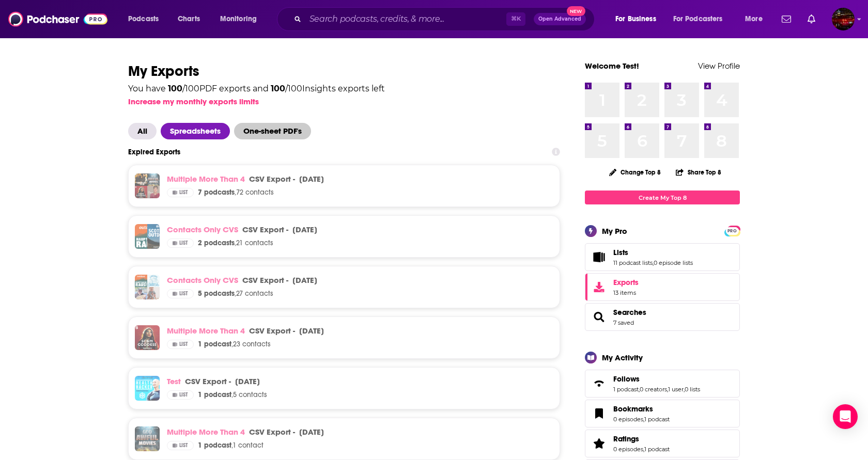 The image size is (868, 460). Describe the element at coordinates (663, 197) in the screenshot. I see `a: Create My Top 8` at that location.